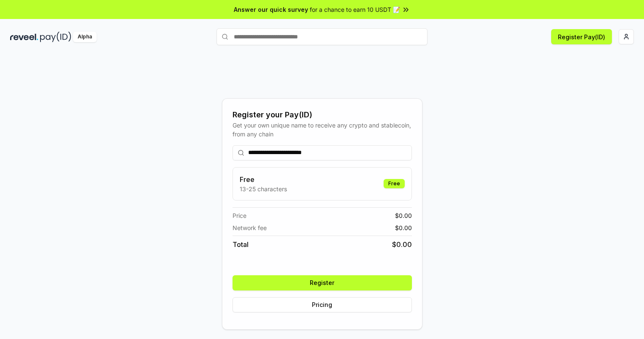  Describe the element at coordinates (264, 189) in the screenshot. I see `p: 13-25 characters` at that location.